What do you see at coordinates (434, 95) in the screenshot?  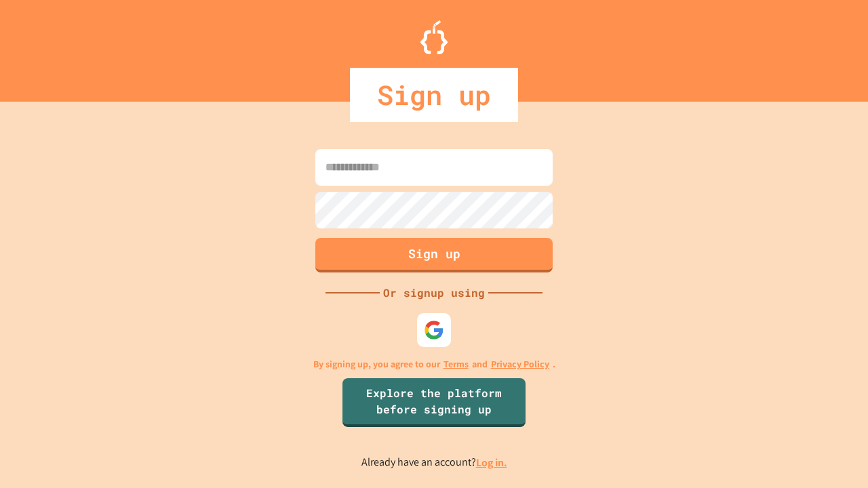 I see `div: Sign up` at bounding box center [434, 95].